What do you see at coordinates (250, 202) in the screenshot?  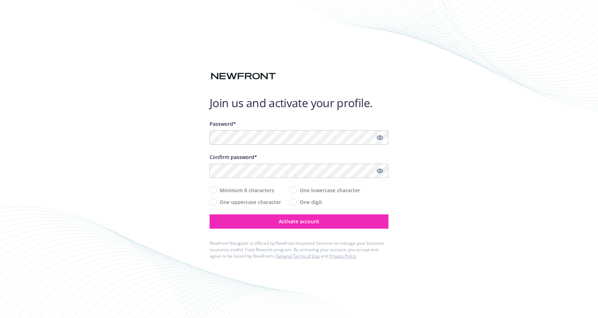 I see `span: One uppercase character` at bounding box center [250, 202].